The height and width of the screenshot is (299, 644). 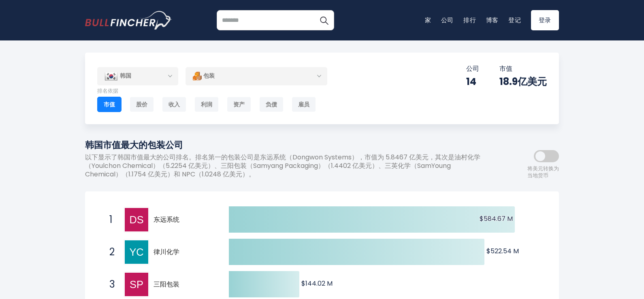 What do you see at coordinates (471, 81) in the screenshot?
I see `font: 14` at bounding box center [471, 81].